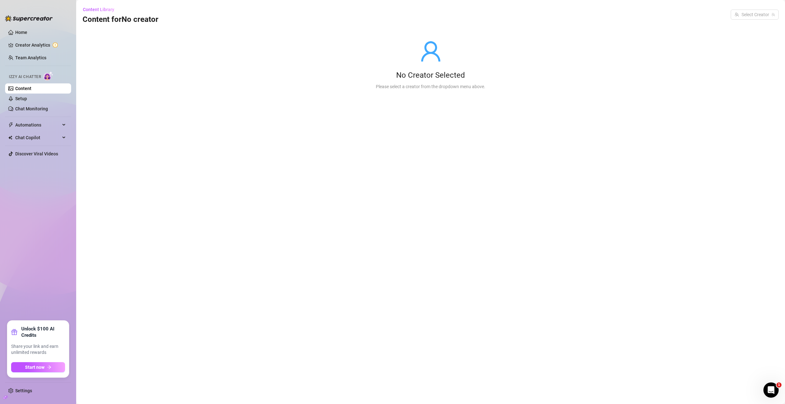 The width and height of the screenshot is (785, 404). Describe the element at coordinates (120, 20) in the screenshot. I see `h3: Content for No creator` at that location.